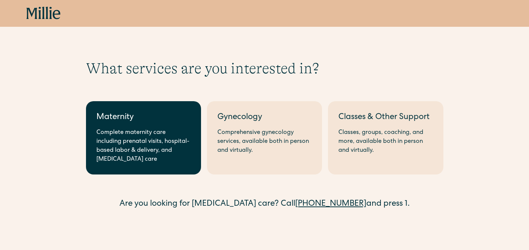  I want to click on h1: What services are you interested in?, so click(265, 69).